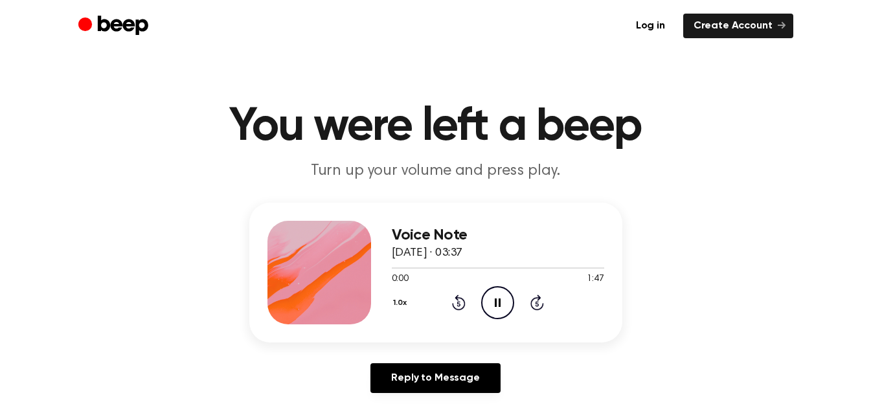 Image resolution: width=871 pixels, height=415 pixels. I want to click on a: Reply to Message, so click(435, 378).